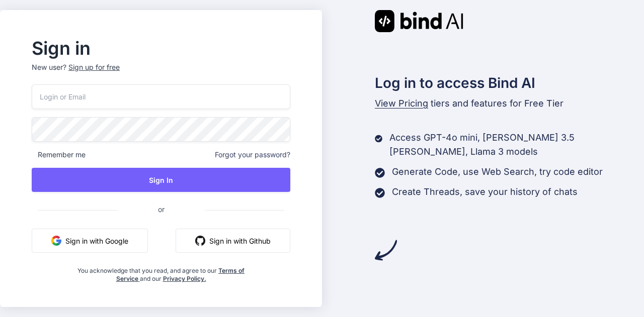 This screenshot has height=317, width=644. Describe the element at coordinates (161, 74) in the screenshot. I see `p: New user?` at that location.